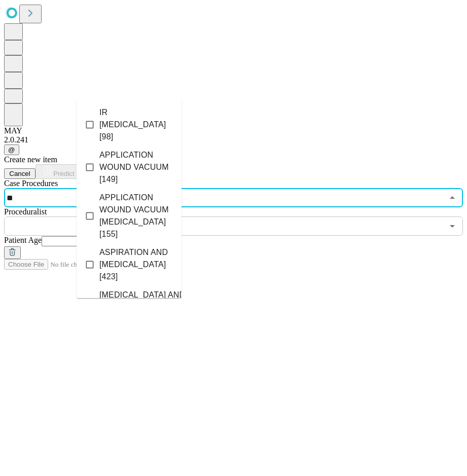 Image resolution: width=467 pixels, height=476 pixels. Describe the element at coordinates (31, 183) in the screenshot. I see `span: Scheduled Procedure` at that location.